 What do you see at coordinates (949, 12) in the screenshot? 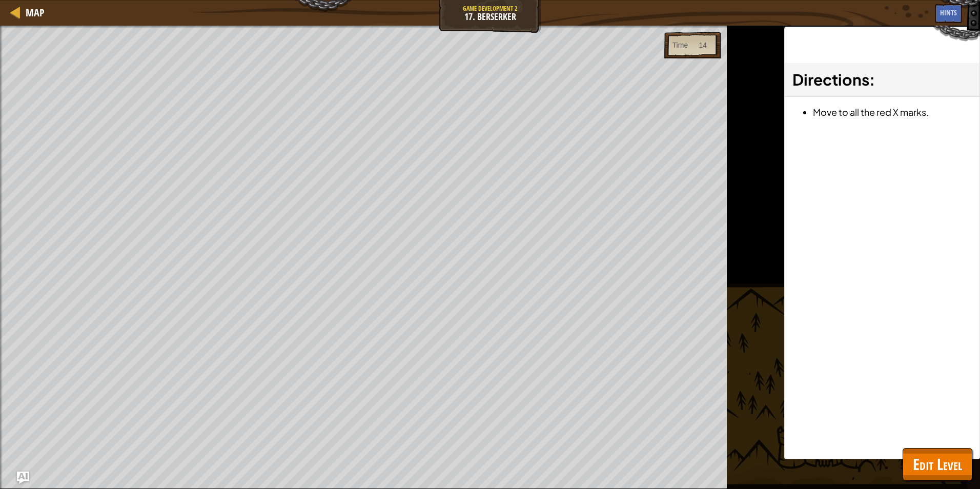
I see `span: Hints` at bounding box center [949, 12].